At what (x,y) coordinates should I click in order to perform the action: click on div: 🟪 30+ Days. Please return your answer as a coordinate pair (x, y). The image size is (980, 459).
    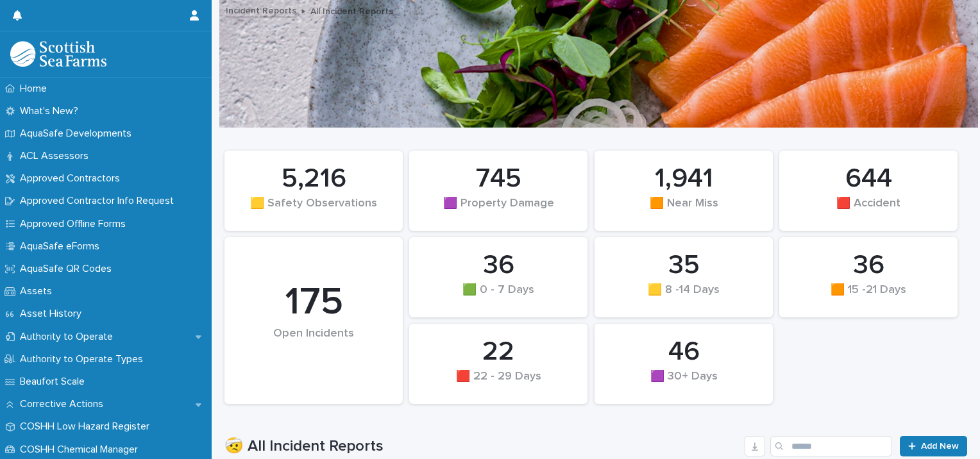
    Looking at the image, I should click on (684, 384).